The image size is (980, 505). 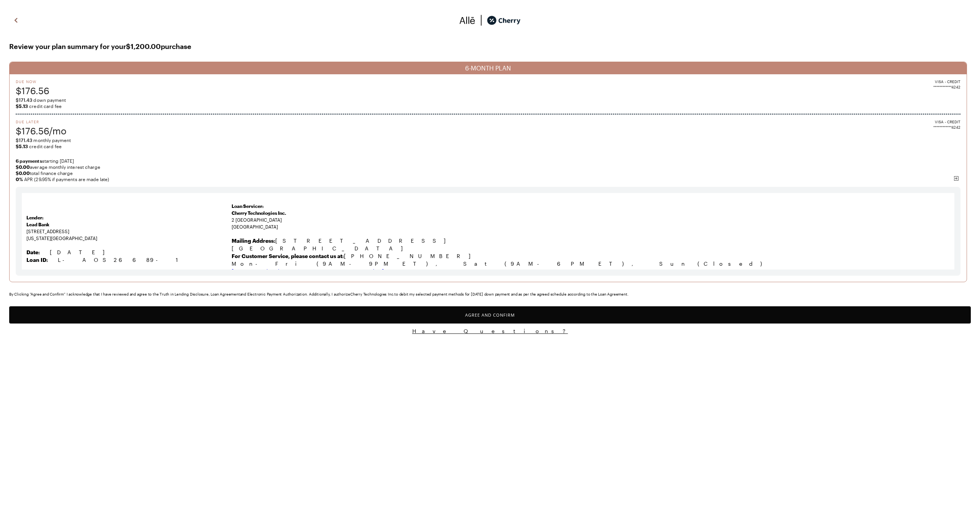 What do you see at coordinates (490, 294) in the screenshot?
I see `div: By Clicking "Agree and Confirm" I acknowledge that I have reviewed and agree to the Truth in Lend...` at bounding box center [490, 294].